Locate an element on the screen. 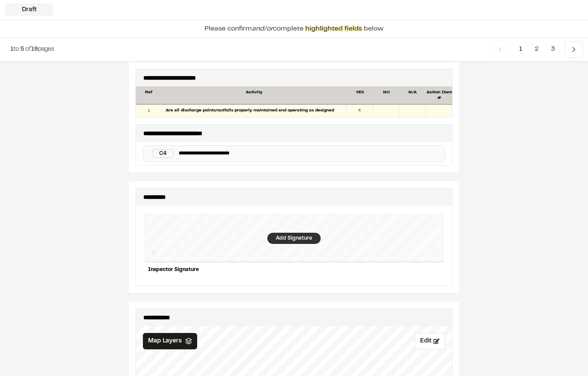  div: X is located at coordinates (360, 111).